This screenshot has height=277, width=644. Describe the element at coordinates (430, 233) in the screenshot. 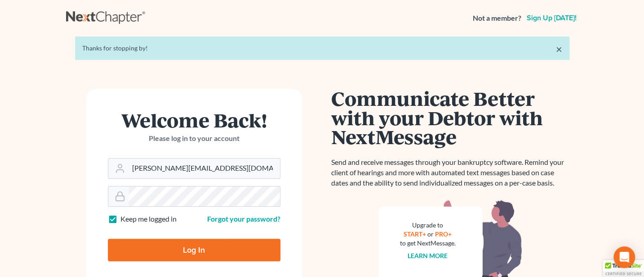

I see `span: or` at that location.